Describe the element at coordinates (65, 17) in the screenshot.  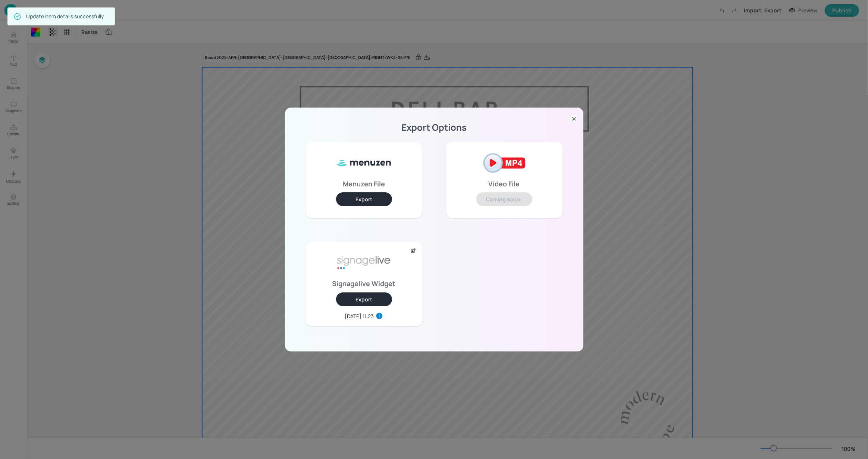
I see `div: Update item details successfully` at that location.